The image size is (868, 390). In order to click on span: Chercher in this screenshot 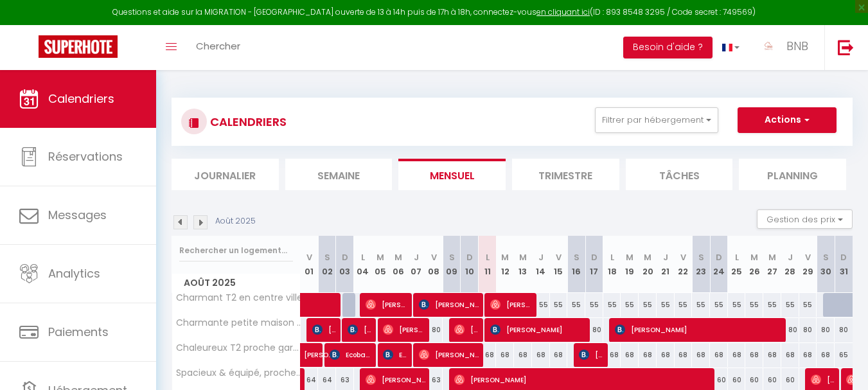, I will do `click(218, 46)`.